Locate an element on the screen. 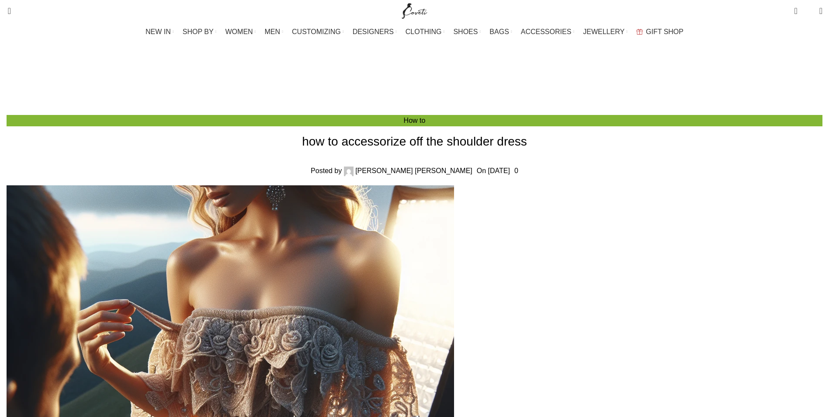  a: GIFT SHOP is located at coordinates (660, 32).